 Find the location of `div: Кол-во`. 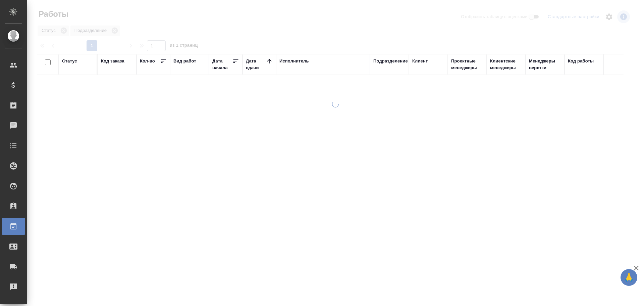

div: Кол-во is located at coordinates (147, 61).